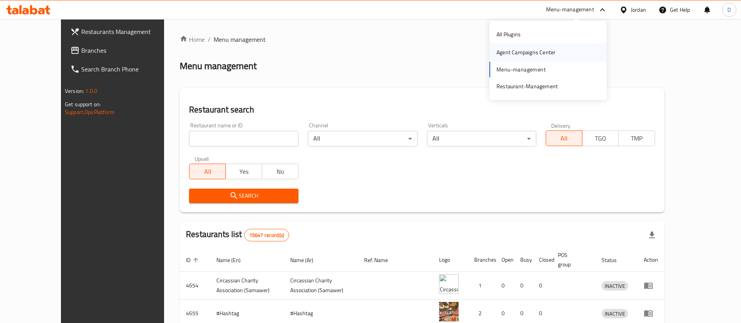  Describe the element at coordinates (74, 91) in the screenshot. I see `span: Version:` at that location.